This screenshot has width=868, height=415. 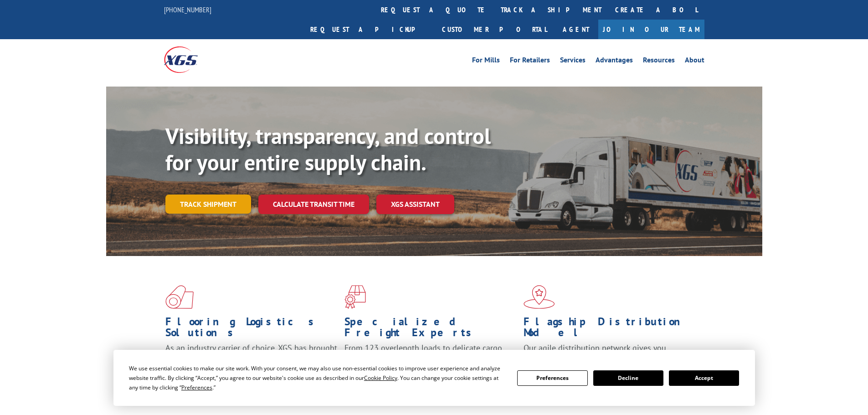 I want to click on img: xgs-icon-total-supply-chain-intelligence-red, so click(x=180, y=297).